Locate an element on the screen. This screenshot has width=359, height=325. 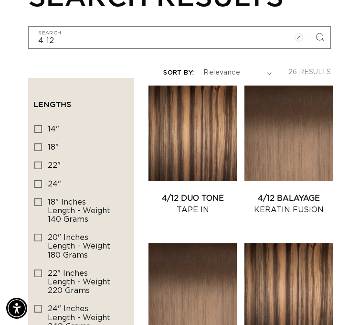
span: 18" is located at coordinates (53, 147).